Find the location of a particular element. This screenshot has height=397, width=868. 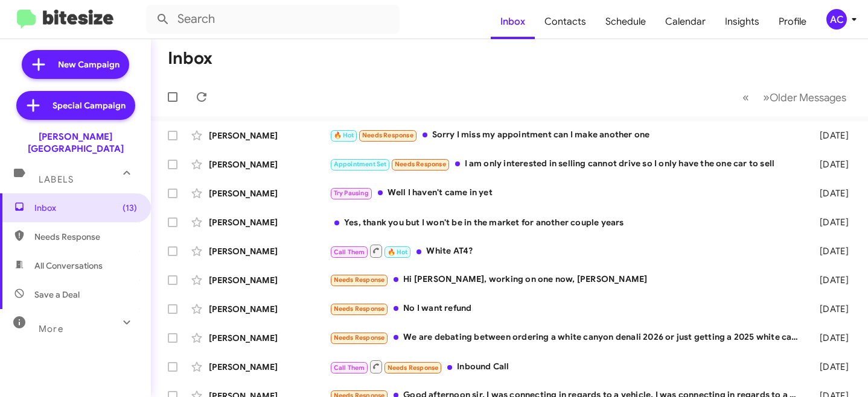

div: Inbound Call is located at coordinates (567, 367).